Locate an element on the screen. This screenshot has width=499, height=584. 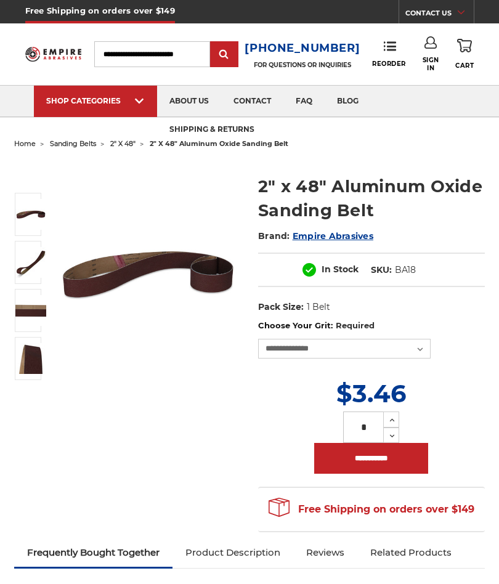
small: Required is located at coordinates (355, 326).